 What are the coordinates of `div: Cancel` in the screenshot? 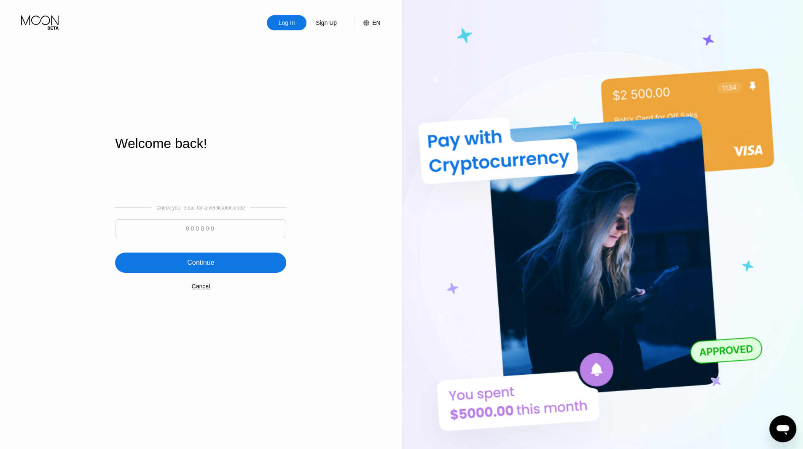 It's located at (201, 286).